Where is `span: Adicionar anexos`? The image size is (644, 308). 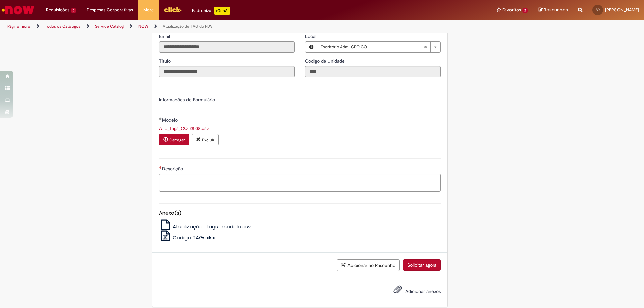 span: Adicionar anexos is located at coordinates (423, 291).